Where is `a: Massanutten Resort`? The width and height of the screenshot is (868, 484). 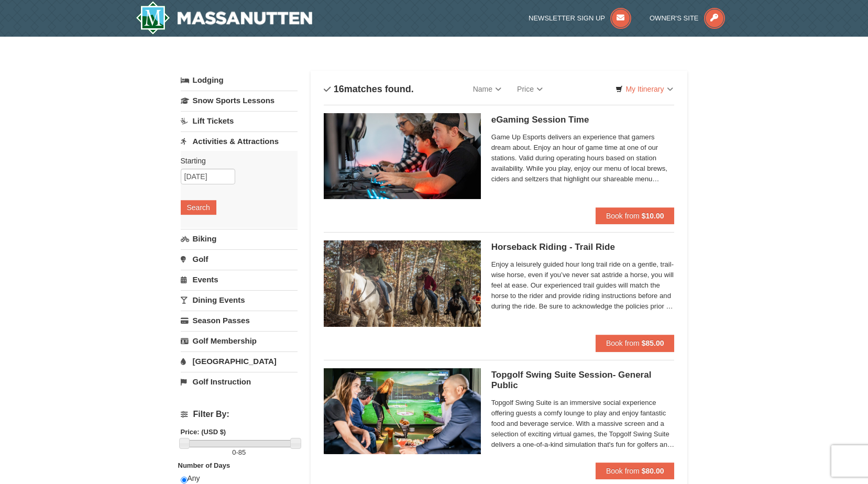 a: Massanutten Resort is located at coordinates (224, 18).